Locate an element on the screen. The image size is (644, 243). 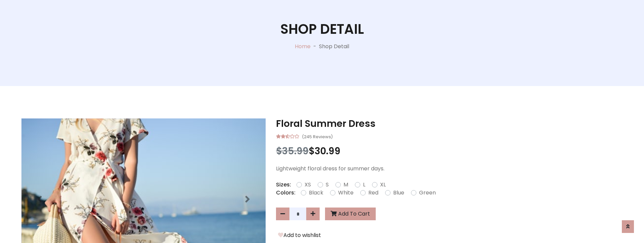
button: Add to wishlist is located at coordinates (300, 235).